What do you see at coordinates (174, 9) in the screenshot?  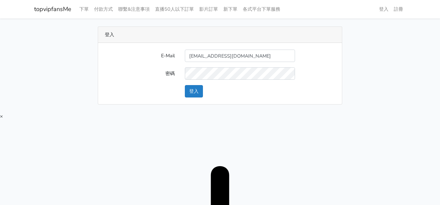 I see `a: 直播50人以下訂單` at bounding box center [174, 9].